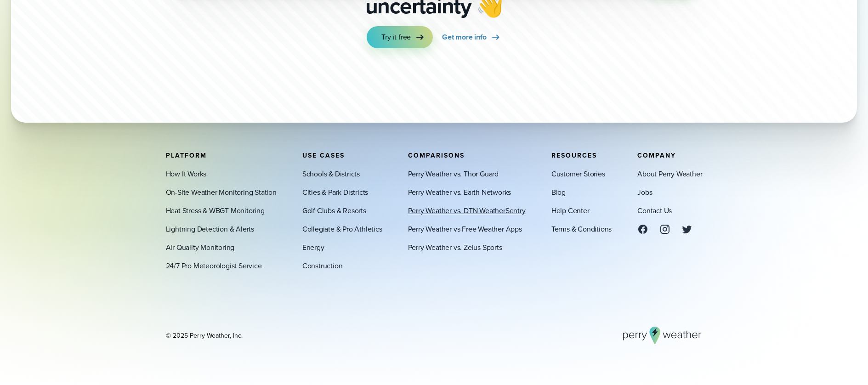 The height and width of the screenshot is (385, 868). Describe the element at coordinates (186, 174) in the screenshot. I see `a: How It Works` at that location.